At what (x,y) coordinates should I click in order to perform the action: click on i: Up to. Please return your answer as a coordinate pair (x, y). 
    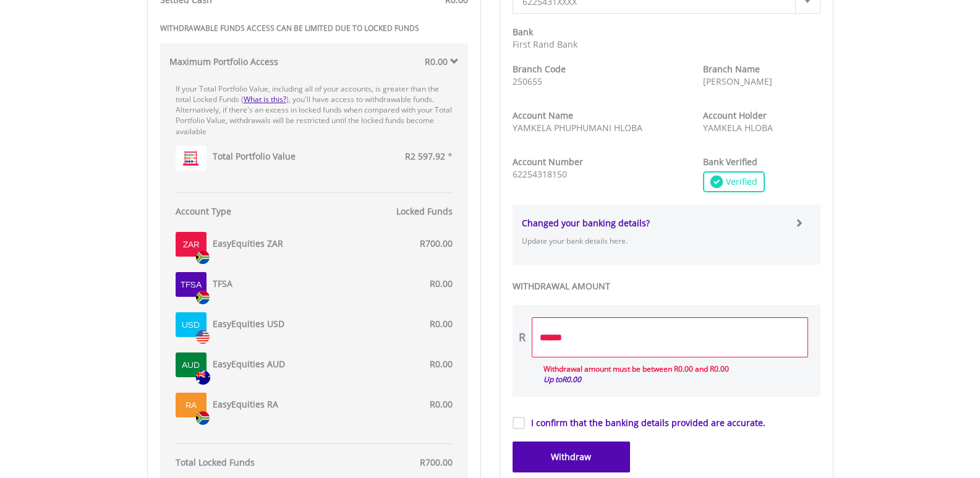
    Looking at the image, I should click on (562, 379).